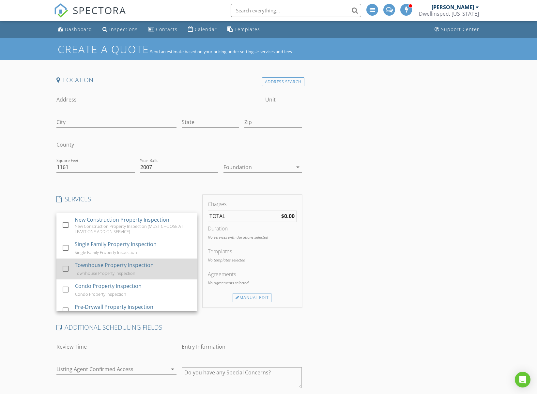 The height and width of the screenshot is (394, 537). What do you see at coordinates (252, 228) in the screenshot?
I see `div: Duration` at bounding box center [252, 228].